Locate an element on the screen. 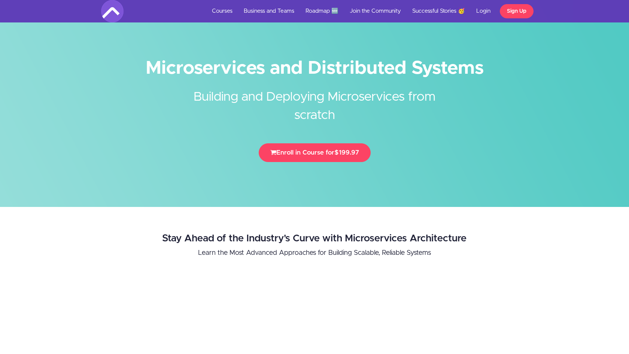  h2: Stay Ahead of the Industry's Curve with Microservices Architecture is located at coordinates (314, 238).